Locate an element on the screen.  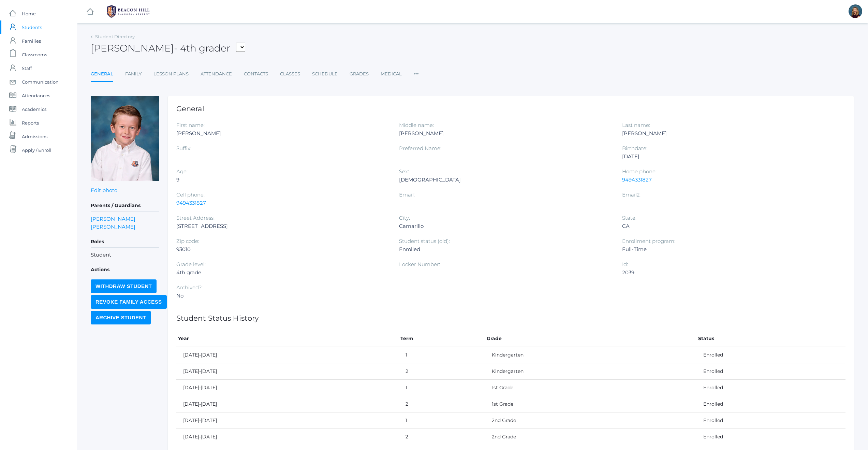
label: Student status (old): is located at coordinates (425, 241).